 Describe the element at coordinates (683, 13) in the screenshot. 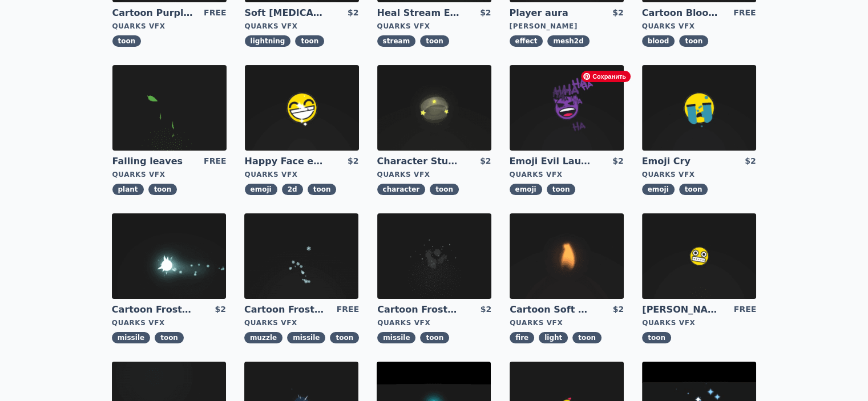

I see `a: Cartoon Blood Splash` at that location.